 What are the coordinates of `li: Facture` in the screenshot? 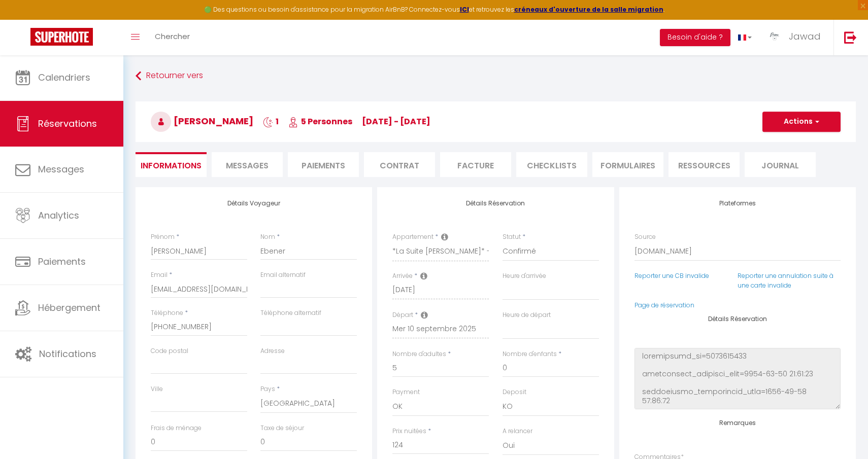 It's located at (475, 164).